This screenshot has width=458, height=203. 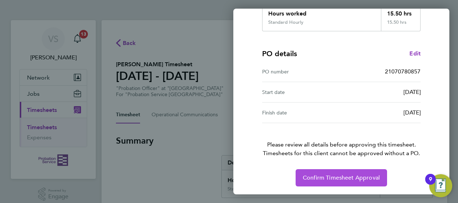 What do you see at coordinates (341, 153) in the screenshot?
I see `span: Timesheets for this client cannot be approved without a PO.` at bounding box center [341, 153].